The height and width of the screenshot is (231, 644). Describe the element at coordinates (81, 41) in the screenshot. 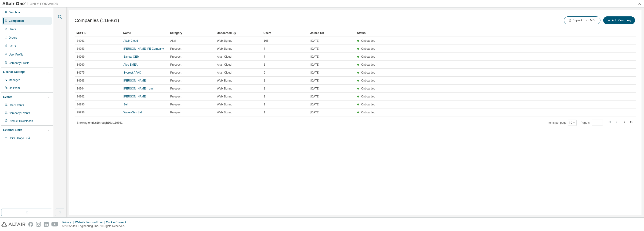

I see `span: 34961` at that location.